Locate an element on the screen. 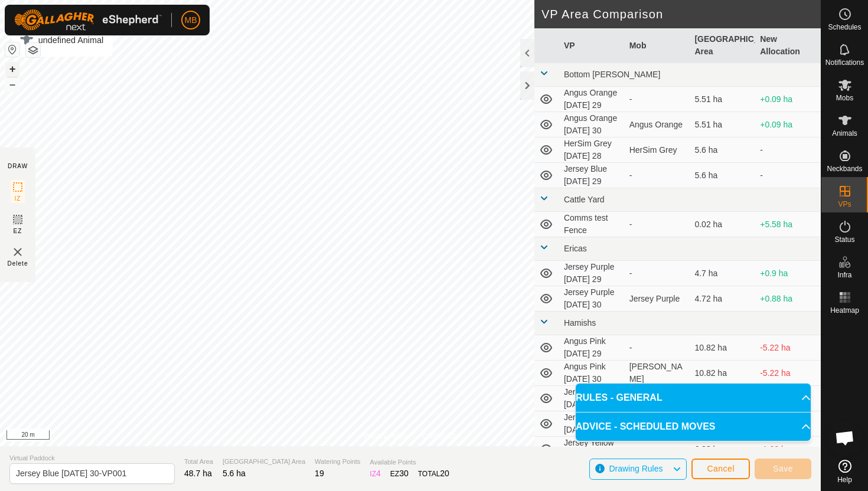 This screenshot has width=868, height=491. td: +0.88 ha is located at coordinates (788, 299).